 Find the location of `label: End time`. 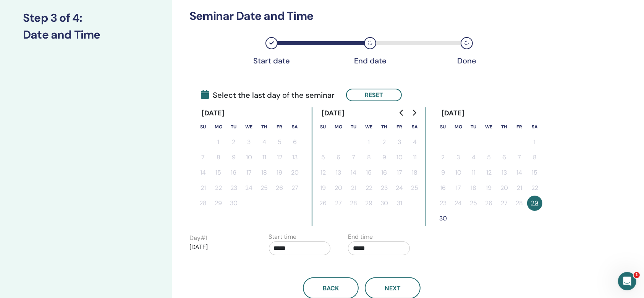

label: End time is located at coordinates (360, 237).